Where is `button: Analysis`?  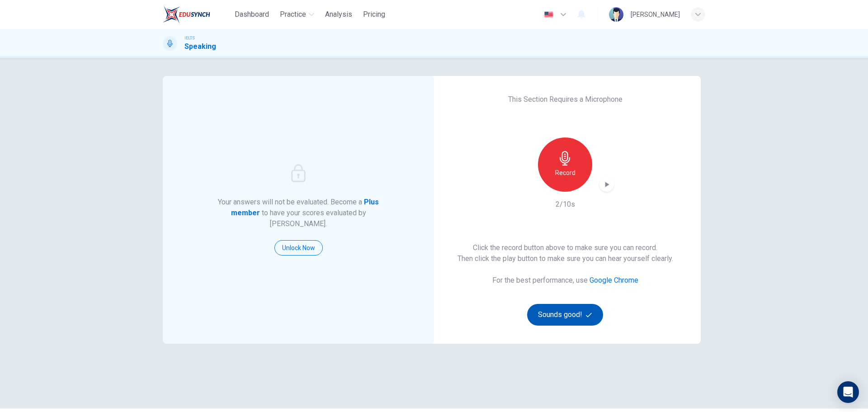 button: Analysis is located at coordinates (339, 14).